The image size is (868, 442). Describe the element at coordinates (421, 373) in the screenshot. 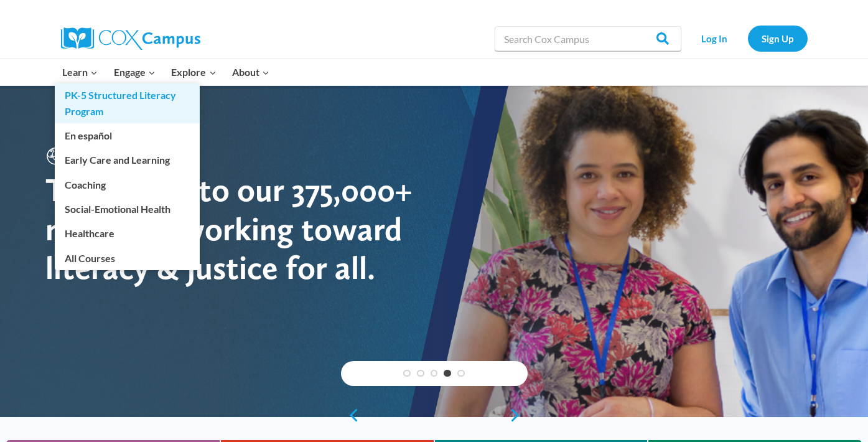

I see `a: 2` at that location.